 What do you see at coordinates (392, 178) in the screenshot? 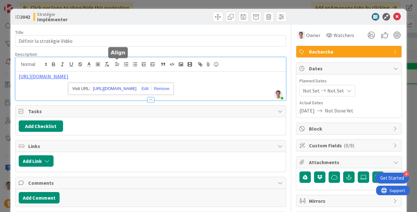
I see `div: Open Get Started checklist, remaining modules: 4` at bounding box center [392, 178].